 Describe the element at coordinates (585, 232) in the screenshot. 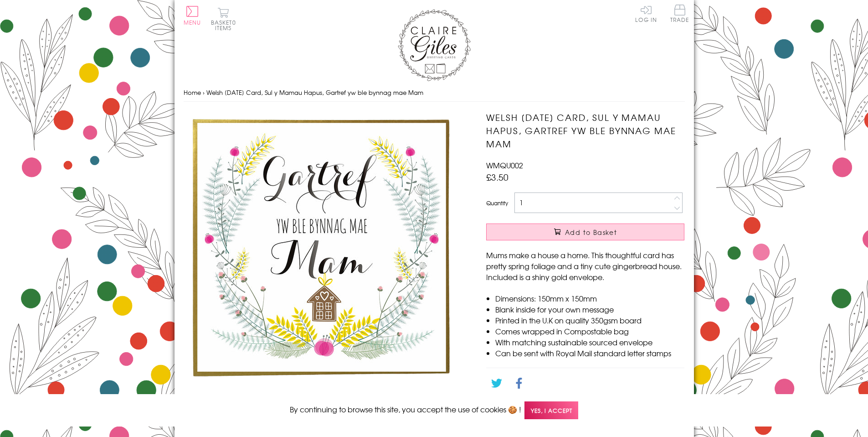

I see `button: Add to Basket` at that location.